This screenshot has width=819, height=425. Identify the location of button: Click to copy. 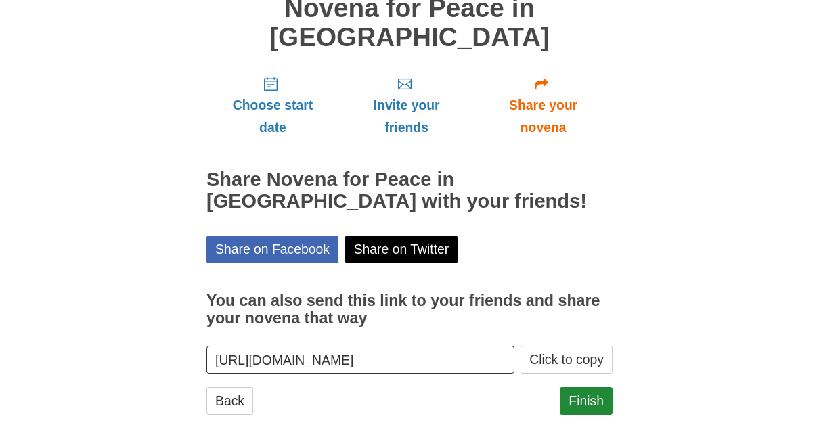
(567, 360).